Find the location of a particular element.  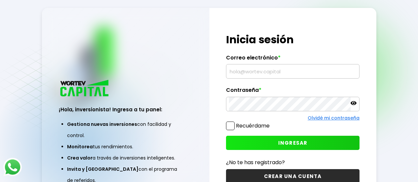

input: hola@wortev.capital is located at coordinates (293, 71).